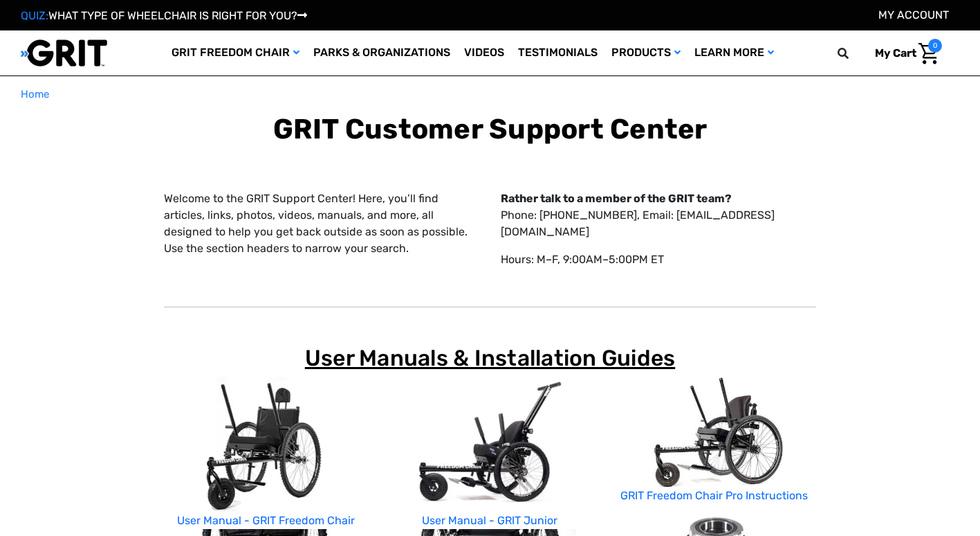 The image size is (980, 536). What do you see at coordinates (34, 15) in the screenshot?
I see `span: QUIZ:` at bounding box center [34, 15].